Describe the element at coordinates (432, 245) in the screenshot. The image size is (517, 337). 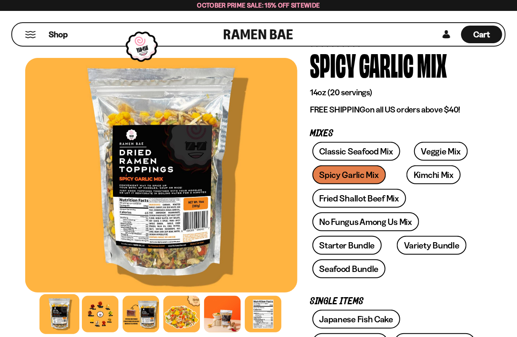
I see `a: Variety Bundle` at that location.